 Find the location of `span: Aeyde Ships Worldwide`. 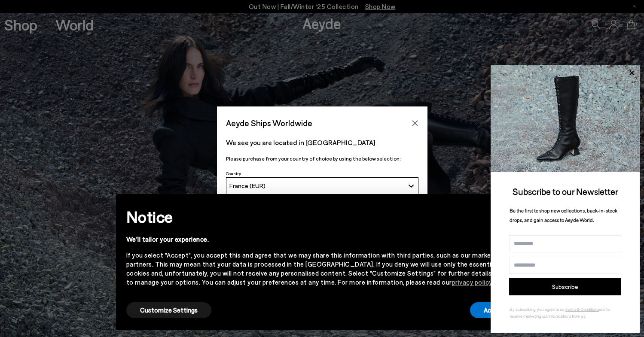

span: Aeyde Ships Worldwide is located at coordinates (269, 123).